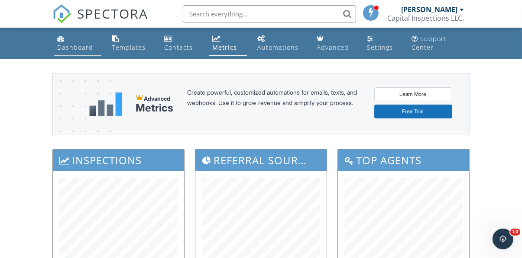  Describe the element at coordinates (429, 43) in the screenshot. I see `div: Support Center` at that location.